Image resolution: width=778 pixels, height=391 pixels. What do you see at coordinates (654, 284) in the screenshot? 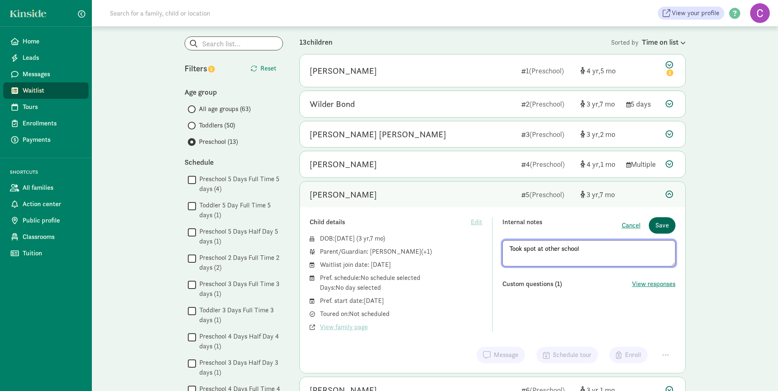
I see `span: View responses` at bounding box center [654, 284].